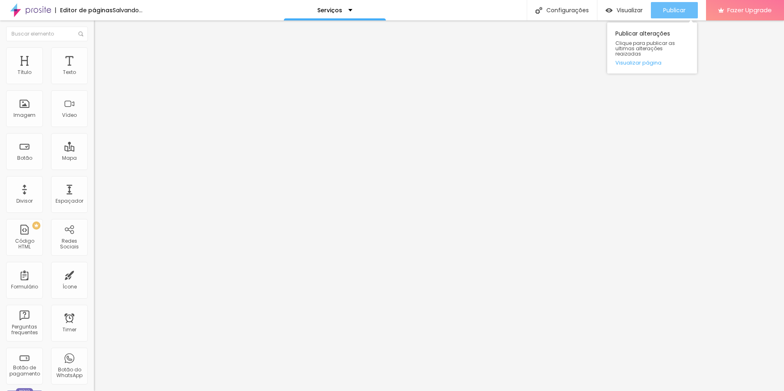  I want to click on button: Visualizar, so click(624, 10).